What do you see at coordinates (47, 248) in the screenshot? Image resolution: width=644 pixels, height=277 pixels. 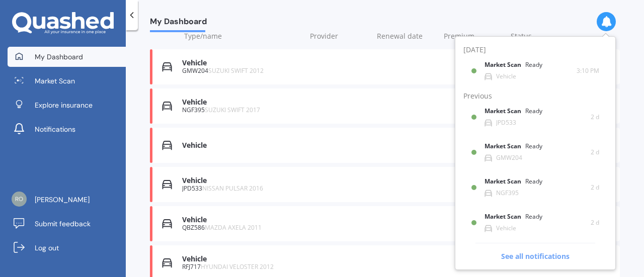 I see `span: Log out` at bounding box center [47, 248].